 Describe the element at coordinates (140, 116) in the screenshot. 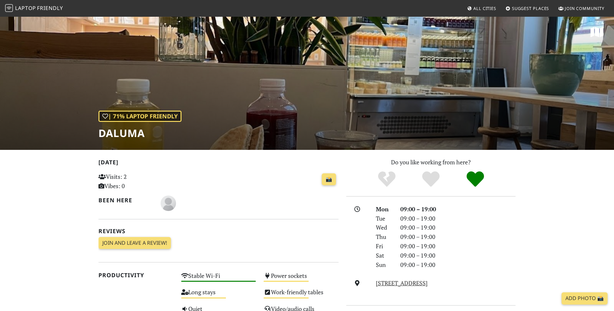

I see `div: | 71% Laptop Friendly` at that location.